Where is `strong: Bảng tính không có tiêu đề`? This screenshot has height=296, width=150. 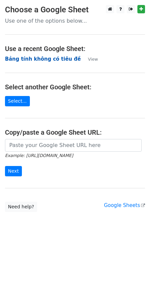 strong: Bảng tính không có tiêu đề is located at coordinates (43, 59).